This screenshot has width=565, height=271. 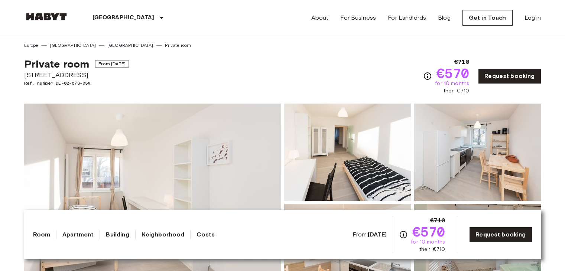 What do you see at coordinates (444, 18) in the screenshot?
I see `a: Blog` at bounding box center [444, 18].